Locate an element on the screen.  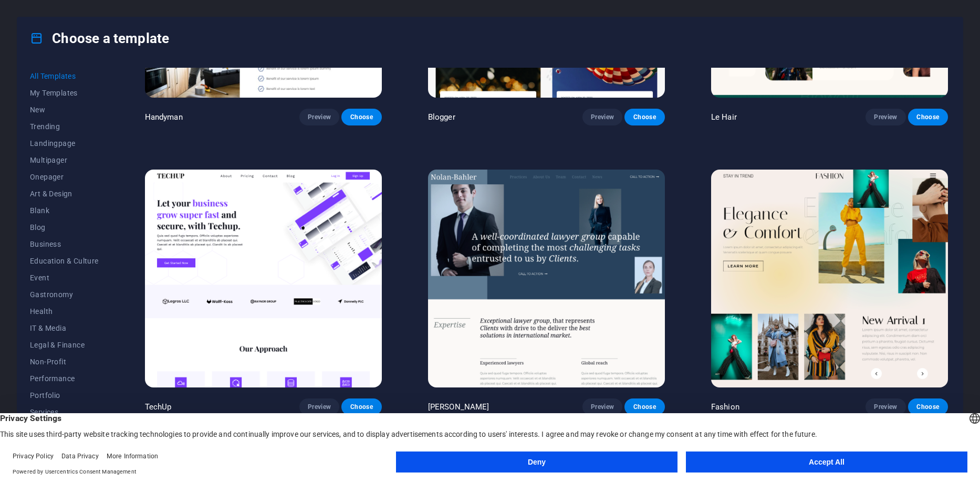
button: Gastronomy is located at coordinates (64, 295).